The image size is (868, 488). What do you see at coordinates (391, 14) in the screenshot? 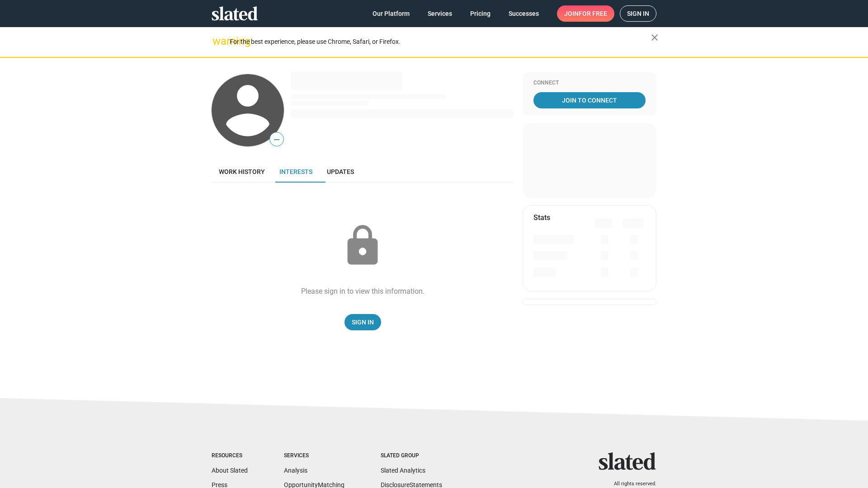
I see `span: Our Platform` at bounding box center [391, 14].